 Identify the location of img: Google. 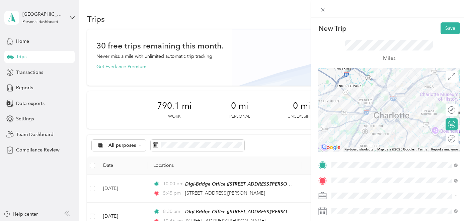
(331, 148).